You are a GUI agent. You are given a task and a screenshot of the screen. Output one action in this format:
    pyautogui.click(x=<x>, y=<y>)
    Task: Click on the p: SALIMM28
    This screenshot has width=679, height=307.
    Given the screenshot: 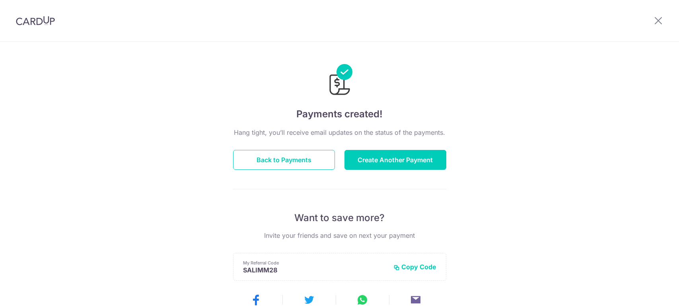 What is the action you would take?
    pyautogui.click(x=315, y=270)
    